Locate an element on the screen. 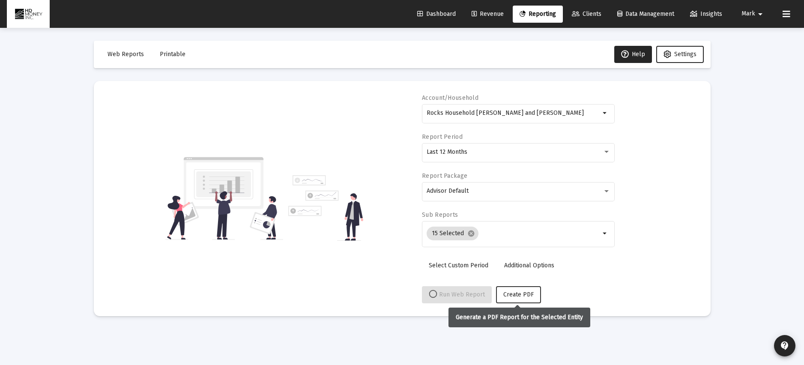  mat-icon: contact_support is located at coordinates (785, 346).